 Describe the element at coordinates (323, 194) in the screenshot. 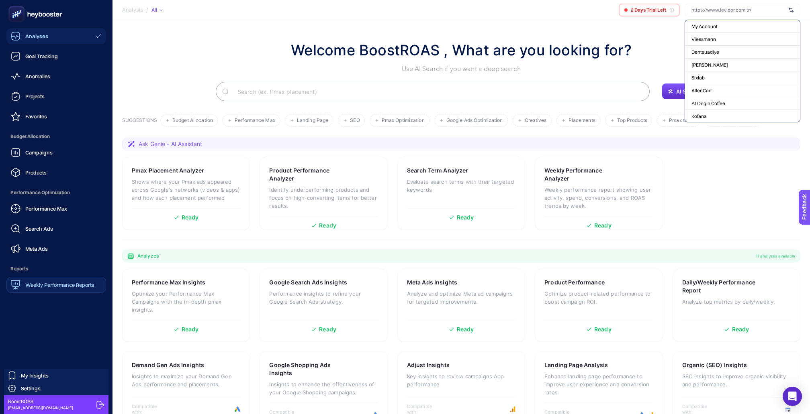

I see `a: Product Performance AnalyzerIdentify underperforming products and focus on high-converting items ...` at that location.